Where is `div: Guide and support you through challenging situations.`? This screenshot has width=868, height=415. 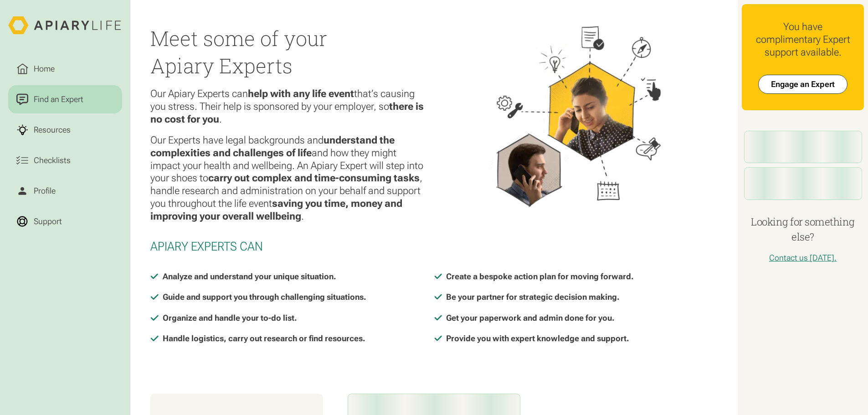
div: Guide and support you through challenging situations. is located at coordinates (264, 297).